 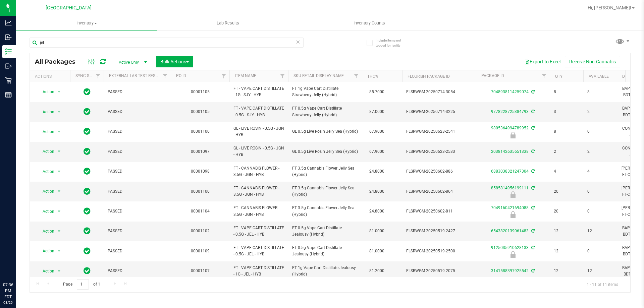 What do you see at coordinates (259, 271) in the screenshot?
I see `span: FT - VAPE CART DISTILLATE - 1G - JEL - HYB` at bounding box center [259, 271].